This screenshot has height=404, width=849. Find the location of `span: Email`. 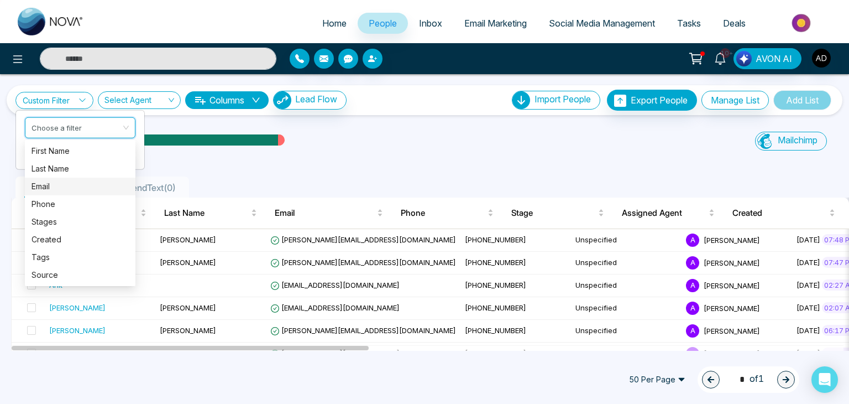

span: Email is located at coordinates (325, 213).